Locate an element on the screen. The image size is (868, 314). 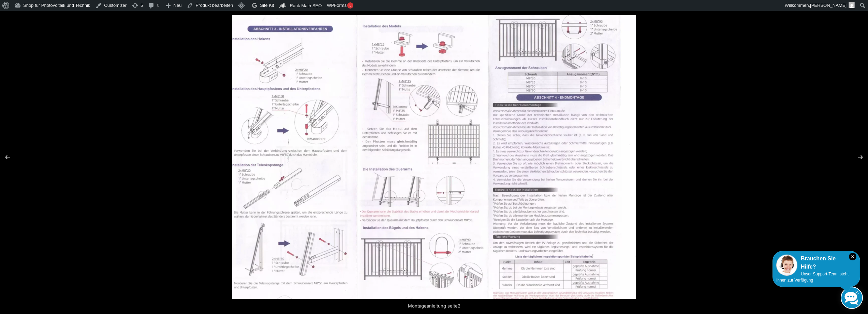
i: Schließen is located at coordinates (852, 256).